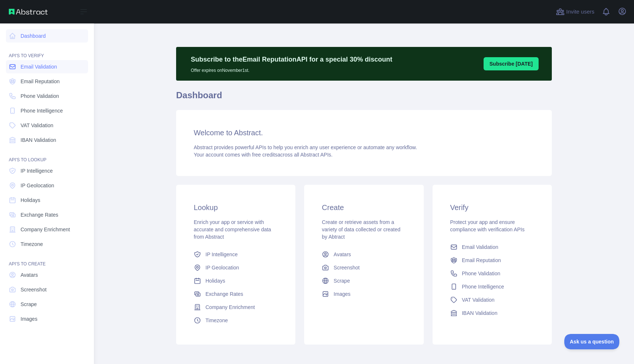 The width and height of the screenshot is (634, 364). I want to click on h3: Lookup, so click(236, 207).